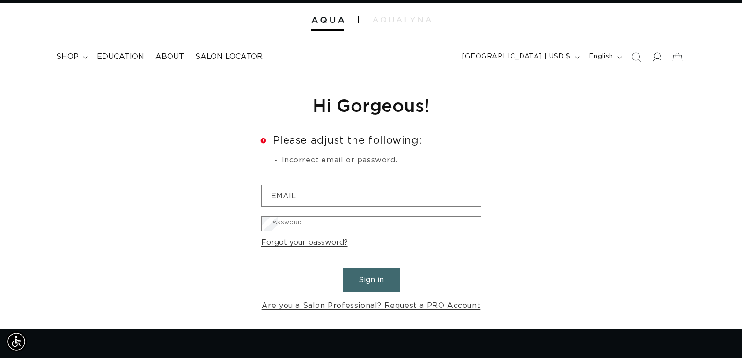 Image resolution: width=742 pixels, height=358 pixels. Describe the element at coordinates (382, 161) in the screenshot. I see `li: Incorrect email or password.` at that location.